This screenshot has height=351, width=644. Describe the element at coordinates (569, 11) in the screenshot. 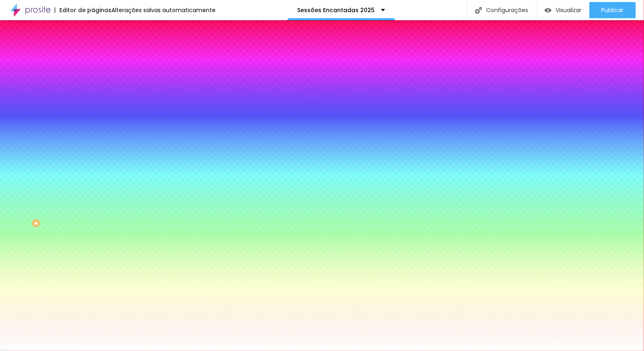

I see `span: Visualizar` at that location.